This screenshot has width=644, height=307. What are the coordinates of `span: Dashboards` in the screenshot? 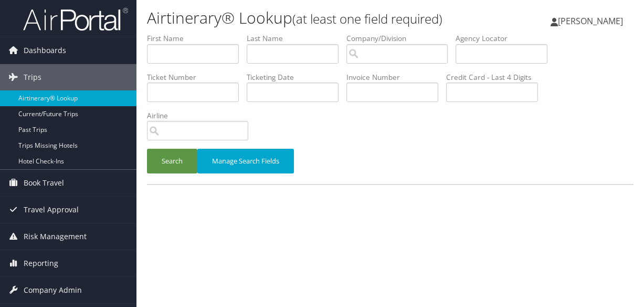 It's located at (44, 50).